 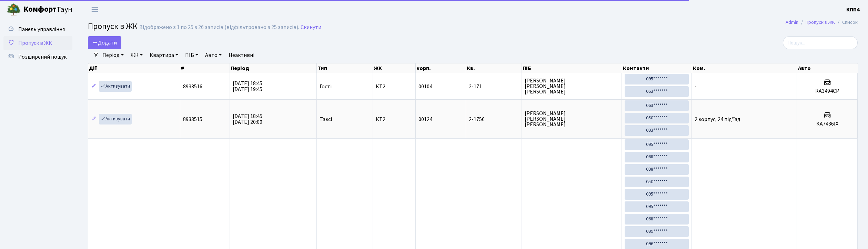 What do you see at coordinates (40, 9) in the screenshot?
I see `b: Комфорт` at bounding box center [40, 9].